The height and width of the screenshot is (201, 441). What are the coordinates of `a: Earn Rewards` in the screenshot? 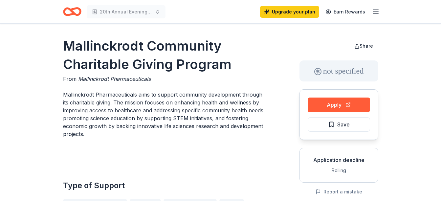 It's located at (345, 12).